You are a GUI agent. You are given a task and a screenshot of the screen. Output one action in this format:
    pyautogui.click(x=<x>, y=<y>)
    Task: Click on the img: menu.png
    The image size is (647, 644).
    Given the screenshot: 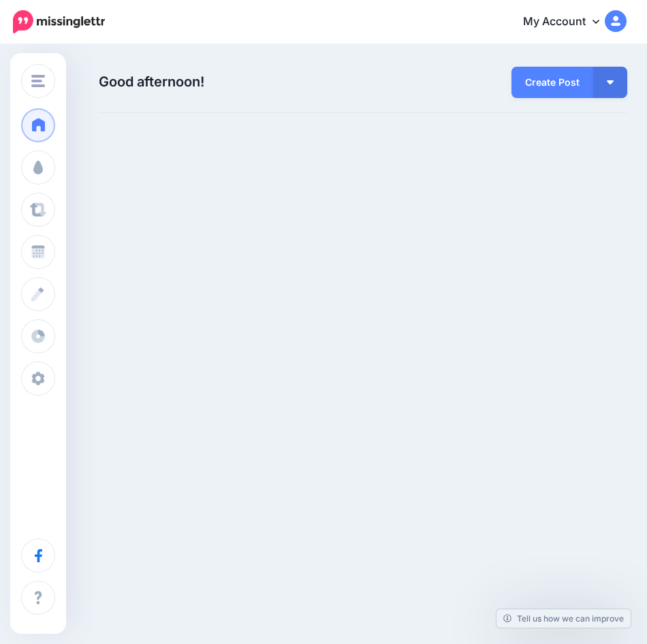 What is the action you would take?
    pyautogui.click(x=38, y=81)
    